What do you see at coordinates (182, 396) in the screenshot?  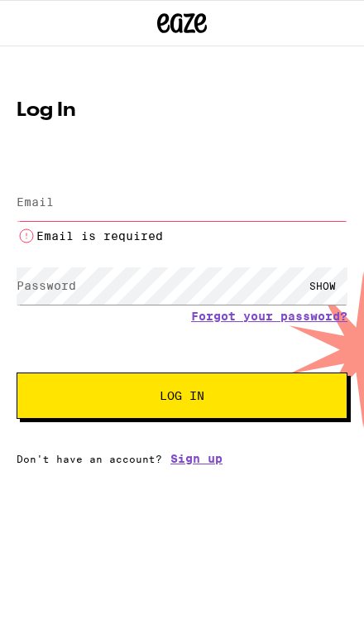 I see `button: Log In` at bounding box center [182, 396].